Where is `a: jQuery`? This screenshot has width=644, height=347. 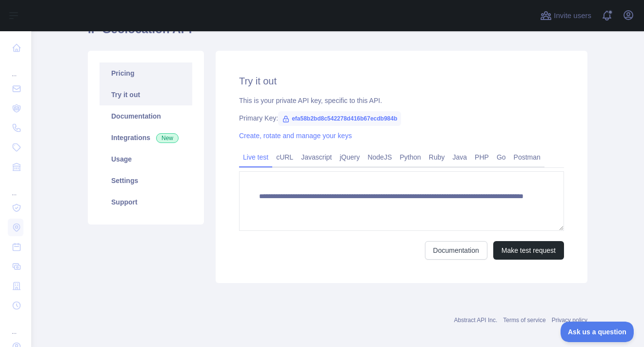 a: jQuery is located at coordinates (349, 157).